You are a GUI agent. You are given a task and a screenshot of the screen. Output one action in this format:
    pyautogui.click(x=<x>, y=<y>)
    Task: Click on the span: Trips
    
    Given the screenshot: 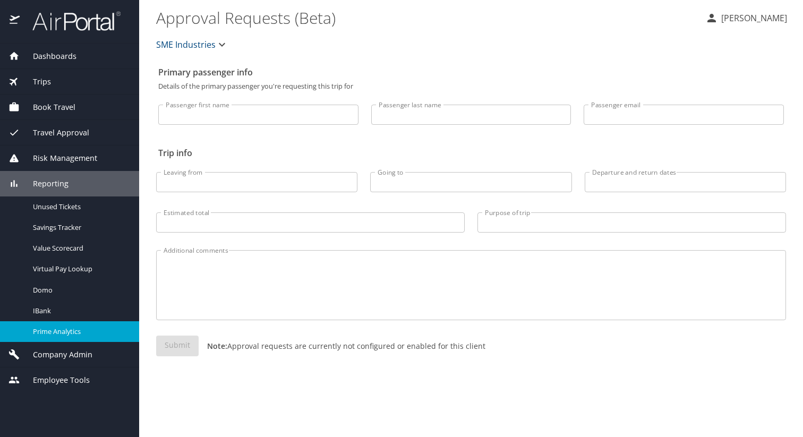 What is the action you would take?
    pyautogui.click(x=35, y=82)
    